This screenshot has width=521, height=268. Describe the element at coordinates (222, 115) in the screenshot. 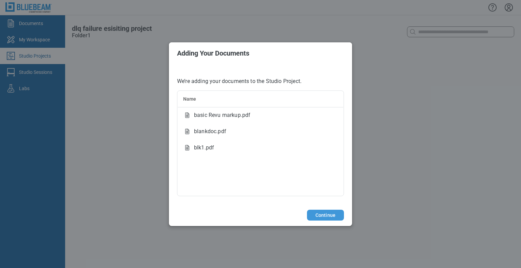

I see `span: basic Revu markup.pdf` at that location.